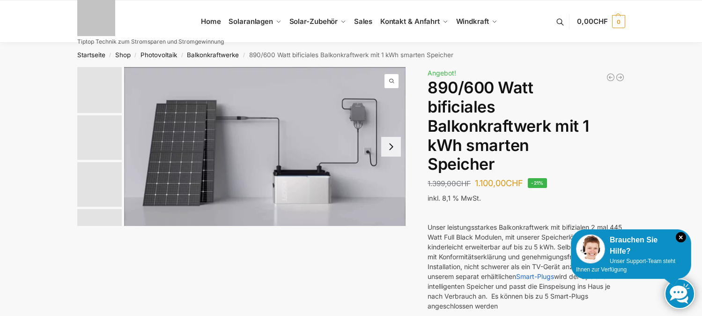 Image resolution: width=702 pixels, height=316 pixels. Describe the element at coordinates (414, 22) in the screenshot. I see `a: Kontakt & Anfahrt` at that location.